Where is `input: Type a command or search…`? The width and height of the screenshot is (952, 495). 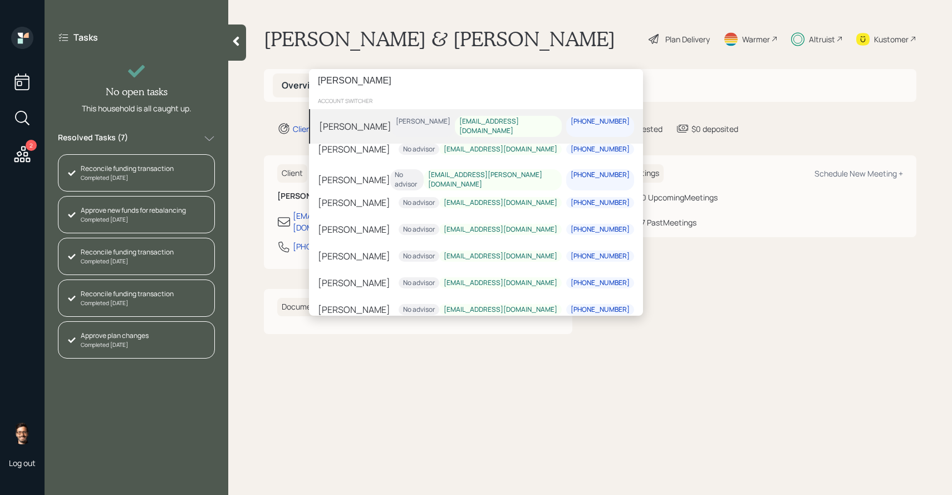 input: Type a command or search… is located at coordinates (476, 81).